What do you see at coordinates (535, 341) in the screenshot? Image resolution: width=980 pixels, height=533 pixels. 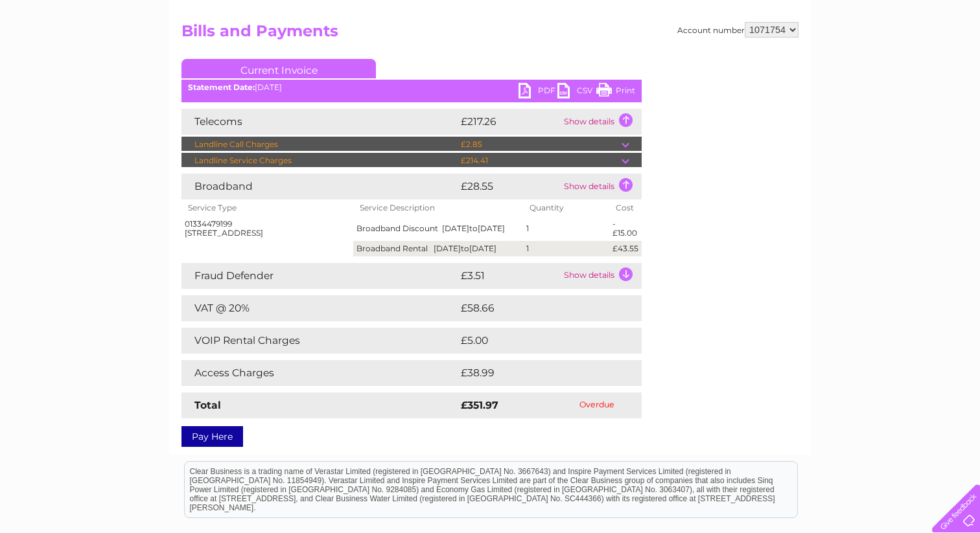 I see `td: £5.00` at bounding box center [535, 341].